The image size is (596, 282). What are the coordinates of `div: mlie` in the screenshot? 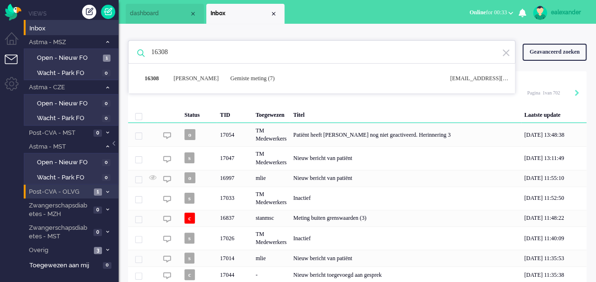 It's located at (271, 258).